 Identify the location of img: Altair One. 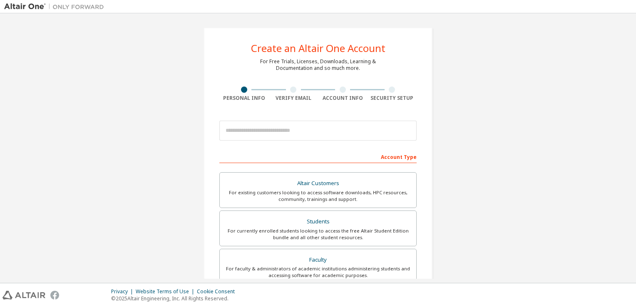
(56, 7).